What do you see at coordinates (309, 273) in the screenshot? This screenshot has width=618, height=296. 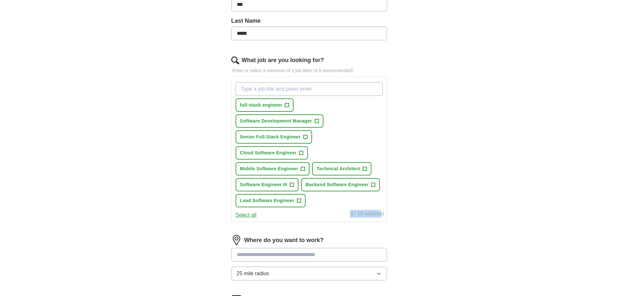 I see `button: 25 mile radius` at bounding box center [309, 273].